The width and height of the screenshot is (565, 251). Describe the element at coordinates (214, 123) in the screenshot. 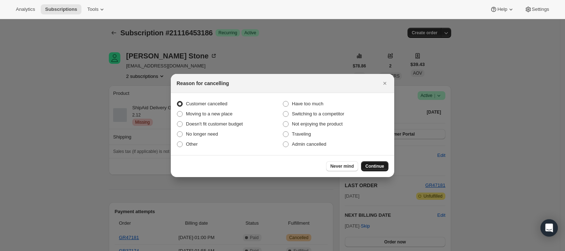

I see `span: Doesn't fit customer budget` at that location.